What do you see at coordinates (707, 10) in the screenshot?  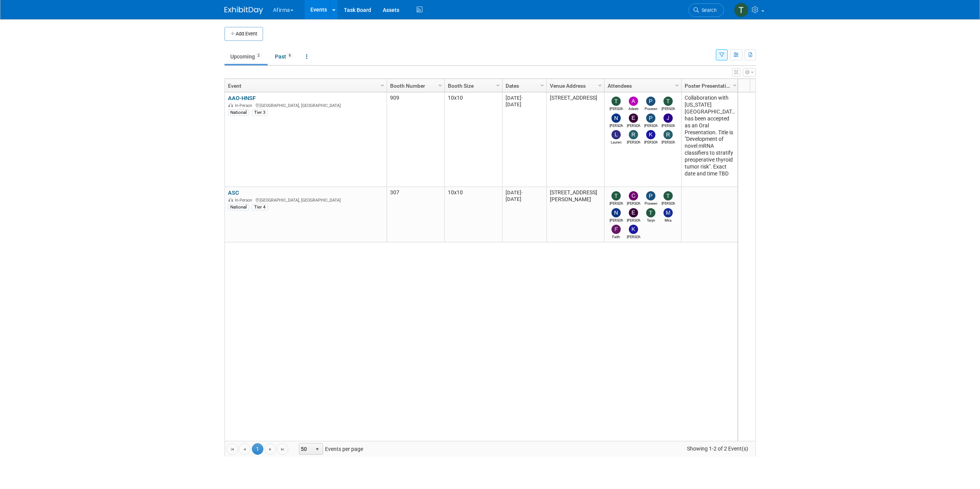 I see `a: Search` at bounding box center [707, 10].